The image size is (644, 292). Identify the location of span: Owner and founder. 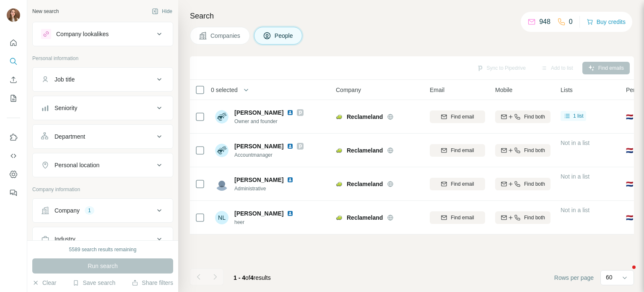
(269, 121).